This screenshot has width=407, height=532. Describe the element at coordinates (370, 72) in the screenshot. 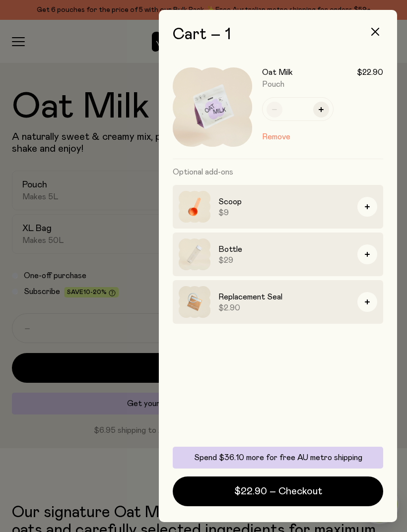

I see `span: $22.90` at that location.